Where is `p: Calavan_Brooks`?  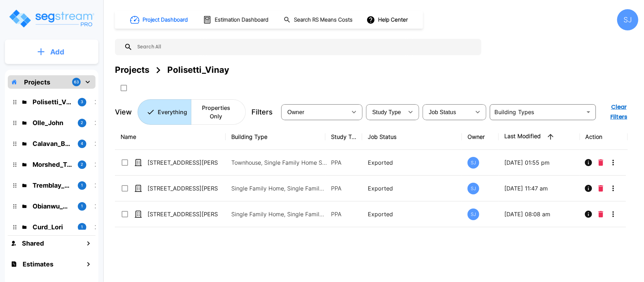 p: Calavan_Brooks is located at coordinates (52, 143).